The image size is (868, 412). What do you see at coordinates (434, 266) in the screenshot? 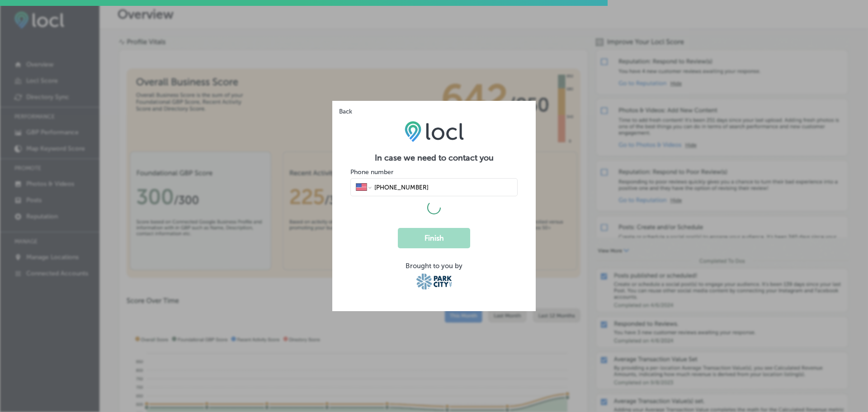
I see `div: Brought to you by` at bounding box center [434, 266].